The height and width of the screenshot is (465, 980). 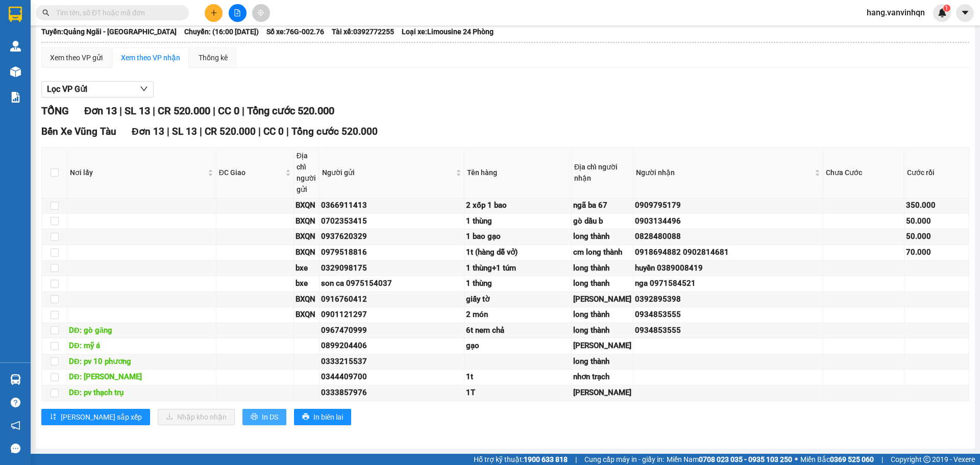 I want to click on span: Số xe: 76G-002.76, so click(x=295, y=32).